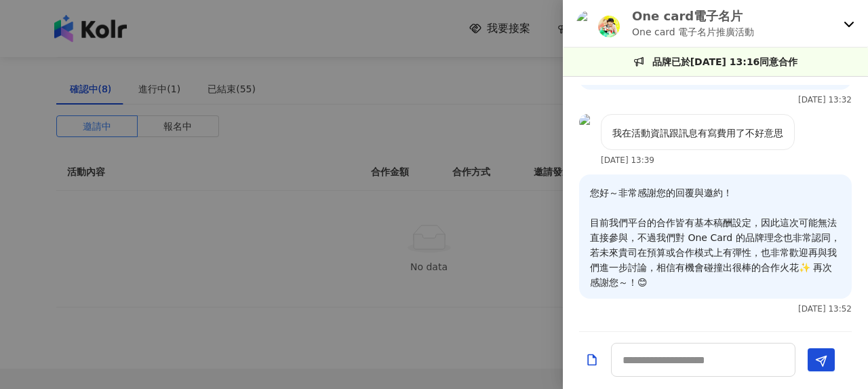 This screenshot has height=389, width=868. I want to click on p: One card 電子名片推廣活動, so click(693, 32).